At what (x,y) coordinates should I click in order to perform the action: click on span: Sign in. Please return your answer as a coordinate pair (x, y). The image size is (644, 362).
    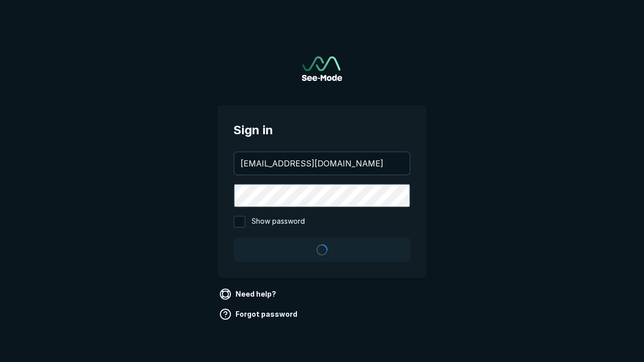
    Looking at the image, I should click on (322, 130).